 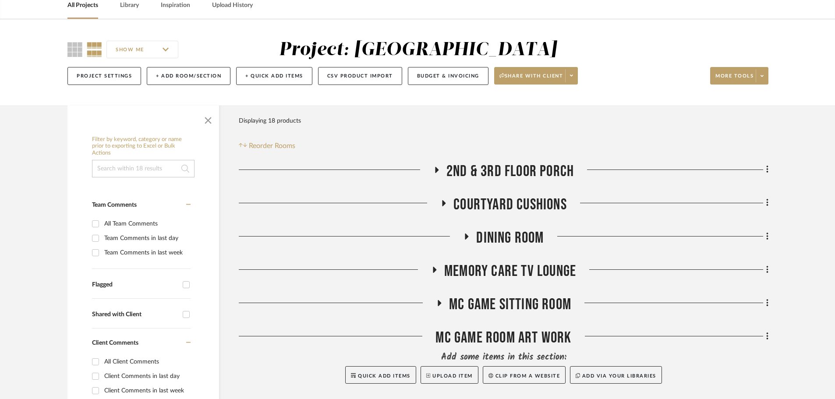 What do you see at coordinates (104, 76) in the screenshot?
I see `button: Project Settings` at bounding box center [104, 76].